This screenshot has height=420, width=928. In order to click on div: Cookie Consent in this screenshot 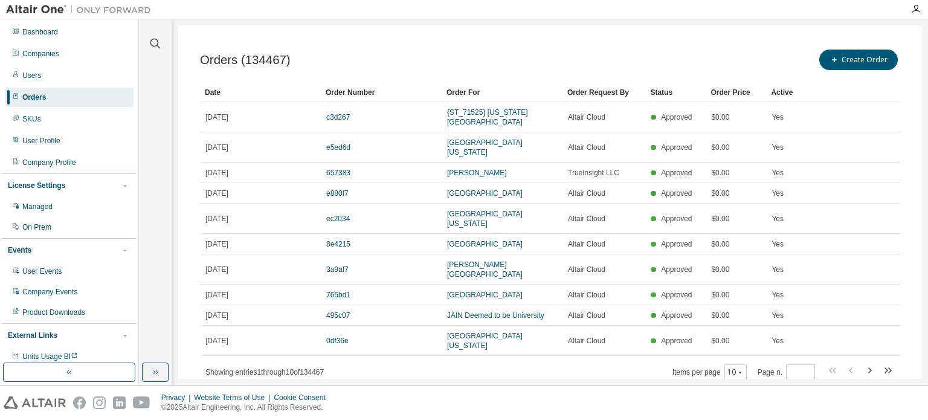, I will do `click(303, 397)`.